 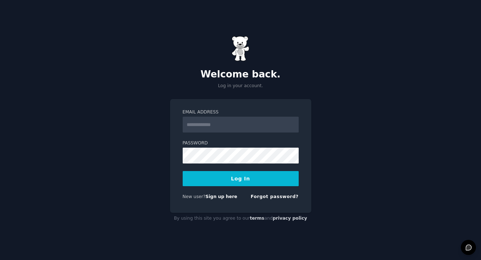 I want to click on h2: Welcome back., so click(x=241, y=75).